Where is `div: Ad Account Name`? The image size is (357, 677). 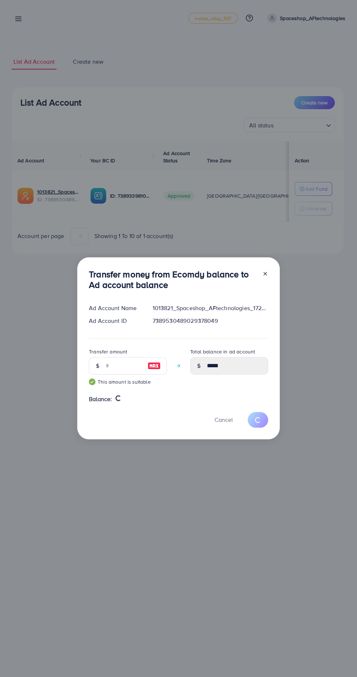 div: Ad Account Name is located at coordinates (115, 308).